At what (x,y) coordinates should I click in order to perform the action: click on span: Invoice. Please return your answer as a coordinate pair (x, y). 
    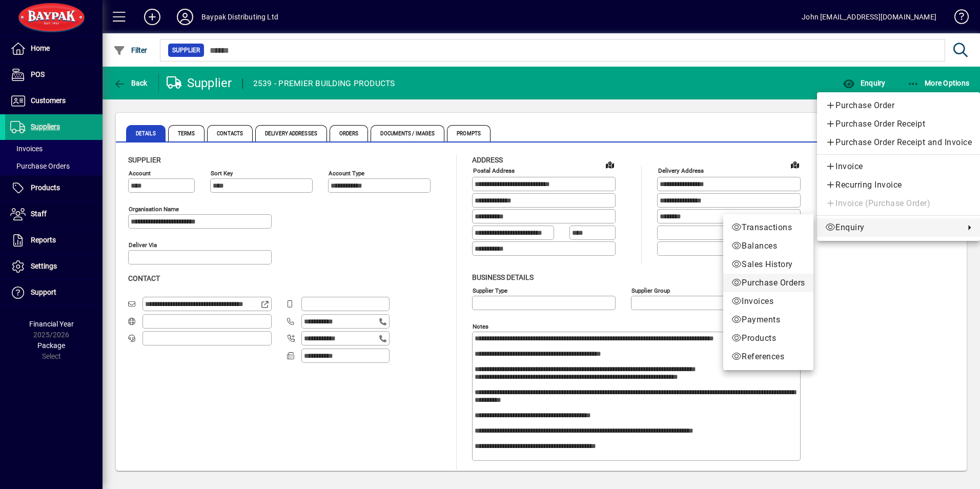
    Looking at the image, I should click on (898, 167).